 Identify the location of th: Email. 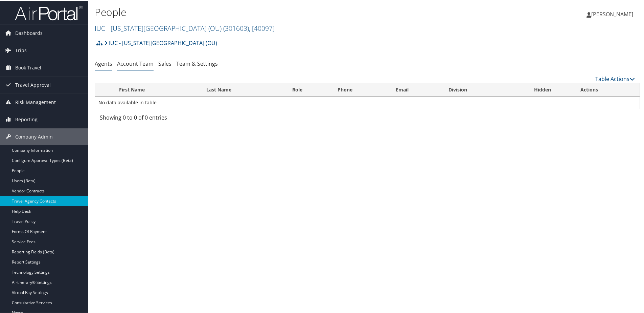
(416, 89).